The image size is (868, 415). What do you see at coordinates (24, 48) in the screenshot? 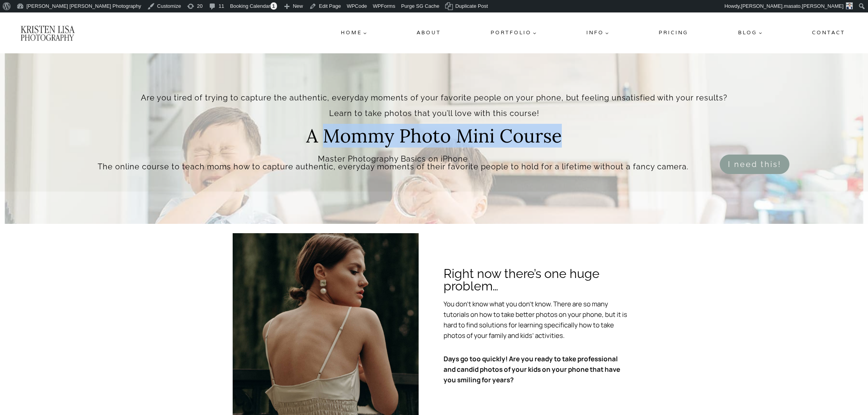
I see `img: tab_domain_overview_orange.svg` at bounding box center [24, 48].